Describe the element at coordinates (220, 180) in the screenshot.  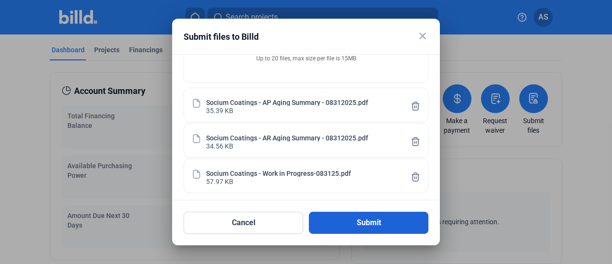
I see `div: 57.97 KB` at that location.